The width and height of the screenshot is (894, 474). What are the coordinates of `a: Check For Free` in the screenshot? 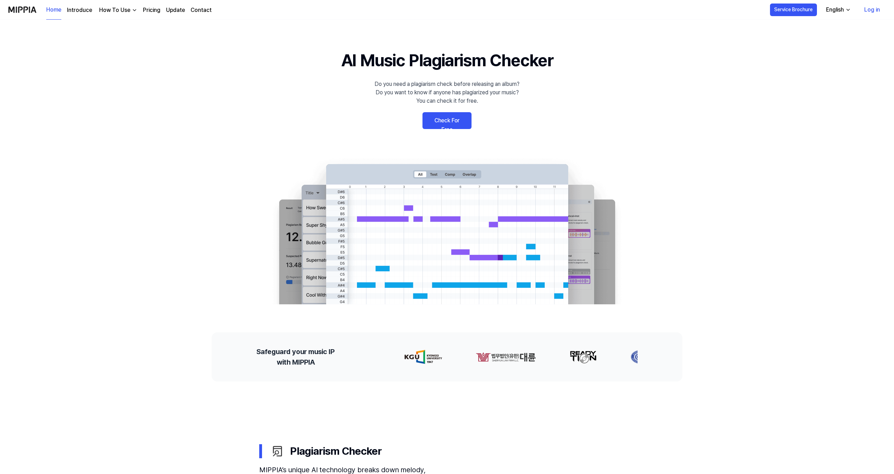 It's located at (447, 120).